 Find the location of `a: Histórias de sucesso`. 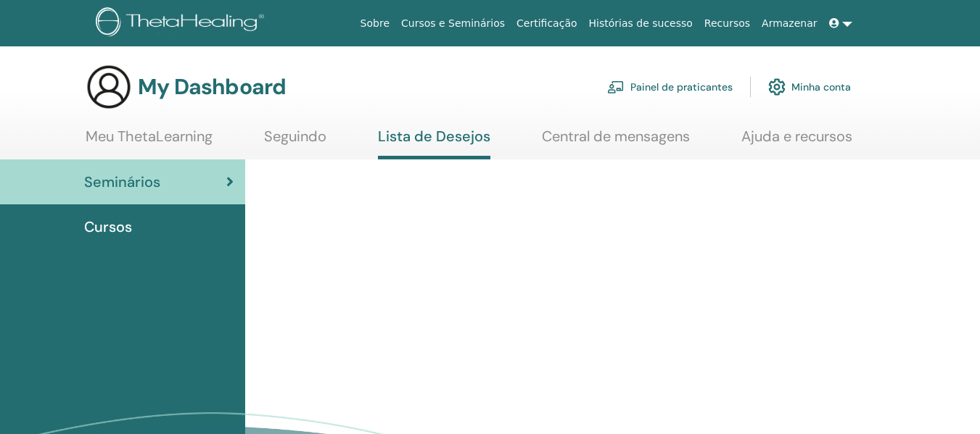

a: Histórias de sucesso is located at coordinates (641, 24).